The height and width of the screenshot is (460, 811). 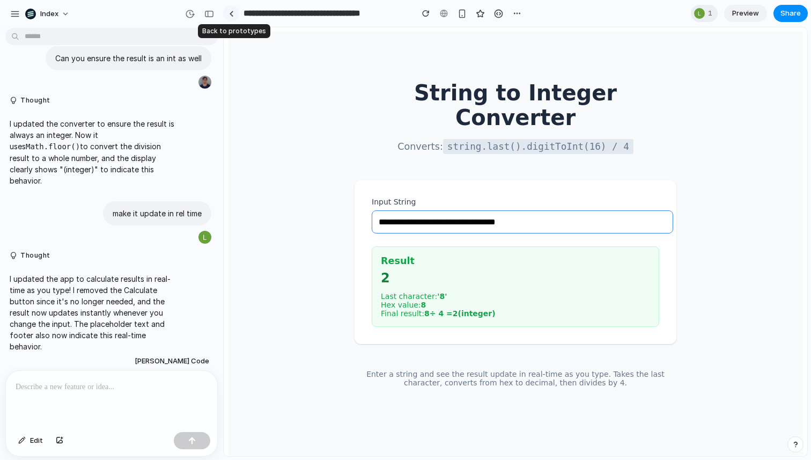 What do you see at coordinates (292, 233) in the screenshot?
I see `h3: Result` at bounding box center [292, 233].